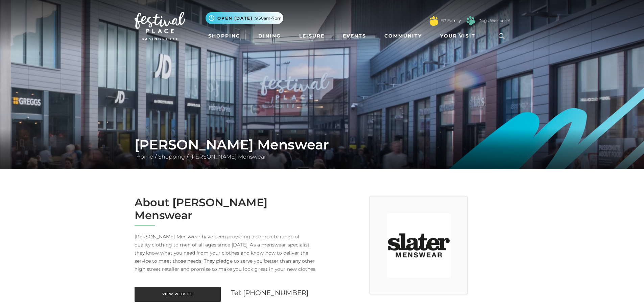  Describe the element at coordinates (450, 21) in the screenshot. I see `a: FP Family` at that location.